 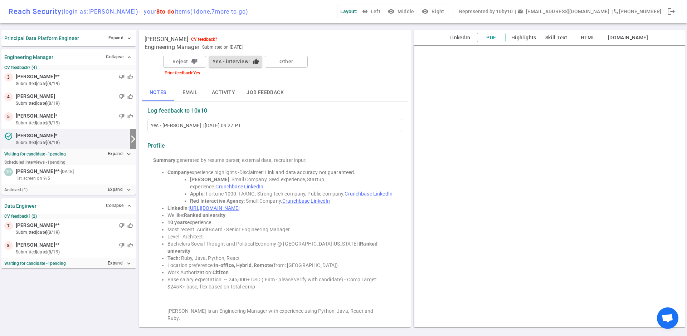 What do you see at coordinates (33, 179) in the screenshot?
I see `span: 1st screen on 9/5` at bounding box center [33, 179].